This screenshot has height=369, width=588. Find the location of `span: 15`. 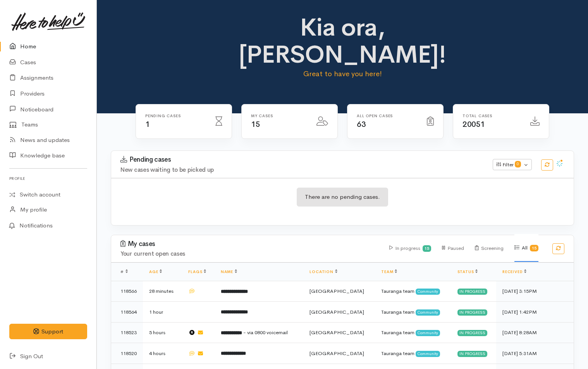

span: 15 is located at coordinates (255, 124).